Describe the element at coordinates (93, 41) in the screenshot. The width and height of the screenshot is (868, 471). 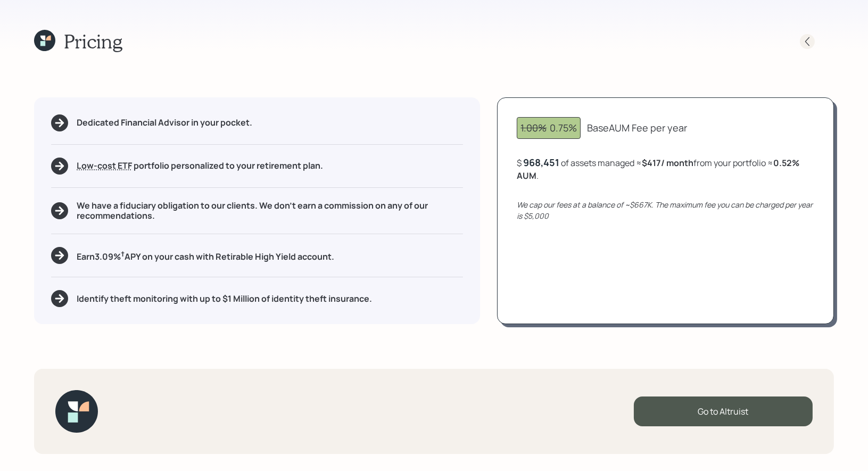
I see `h1: Pricing` at that location.